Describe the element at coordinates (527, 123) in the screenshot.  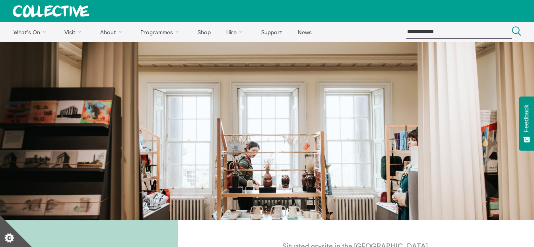
I see `button: Feedback - Show survey` at that location.